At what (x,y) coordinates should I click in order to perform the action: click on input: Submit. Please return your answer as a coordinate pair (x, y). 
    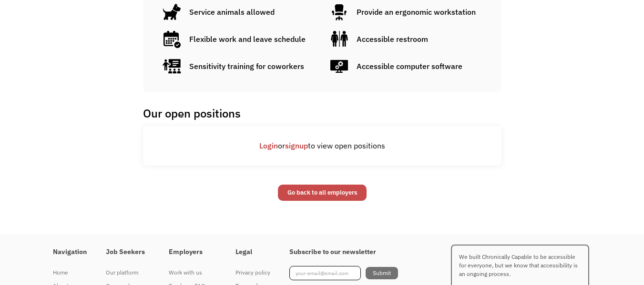
    Looking at the image, I should click on (382, 273).